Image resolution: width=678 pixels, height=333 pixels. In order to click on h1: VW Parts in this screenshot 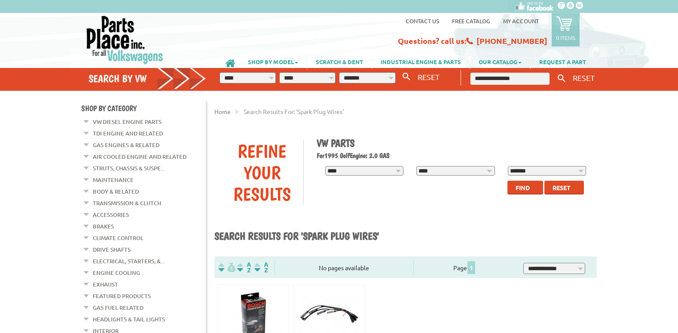, I will do `click(454, 143)`.